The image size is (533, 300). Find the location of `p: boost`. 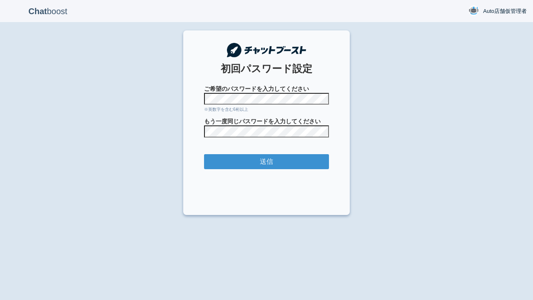

p: boost is located at coordinates (48, 11).